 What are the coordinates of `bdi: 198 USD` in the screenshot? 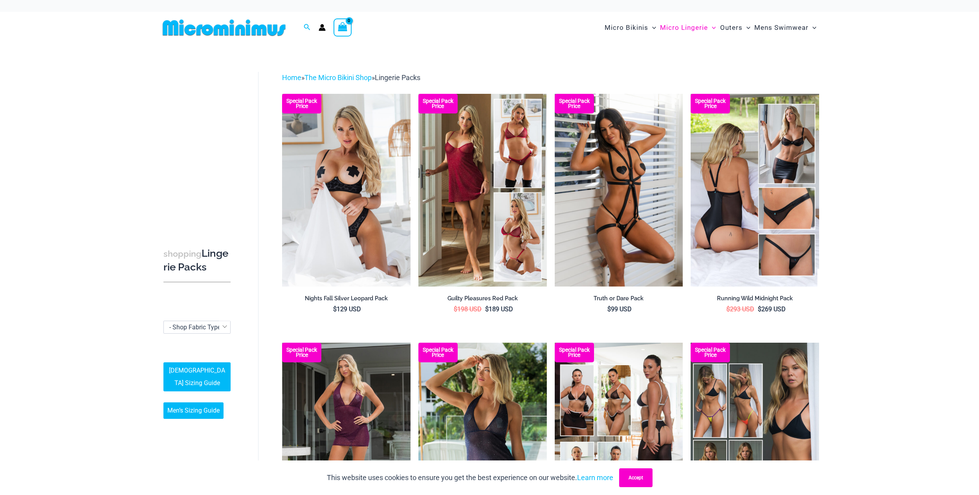 It's located at (468, 309).